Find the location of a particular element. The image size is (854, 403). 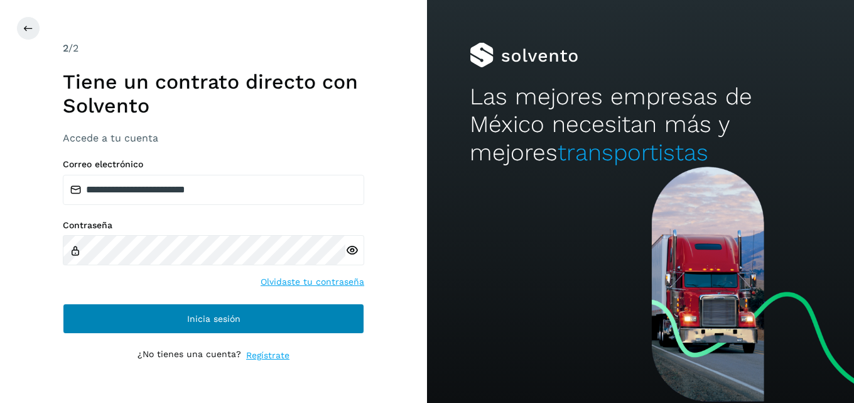

label: Contraseña is located at coordinates (214, 225).